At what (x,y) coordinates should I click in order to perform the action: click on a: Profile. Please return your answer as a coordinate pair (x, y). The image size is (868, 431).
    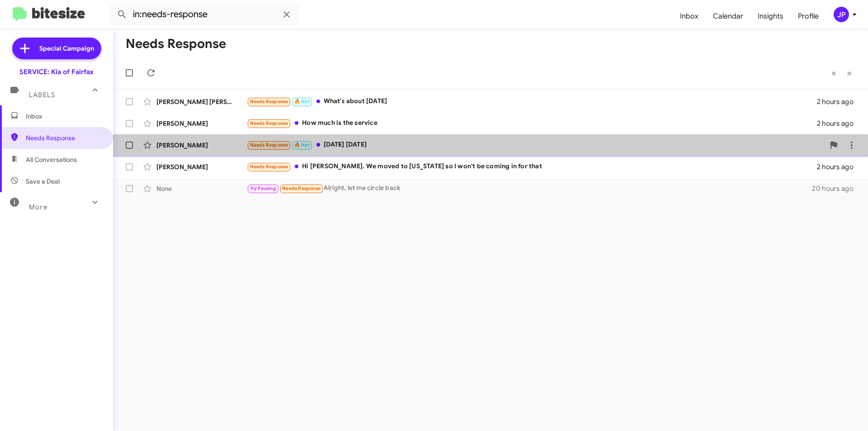
    Looking at the image, I should click on (808, 16).